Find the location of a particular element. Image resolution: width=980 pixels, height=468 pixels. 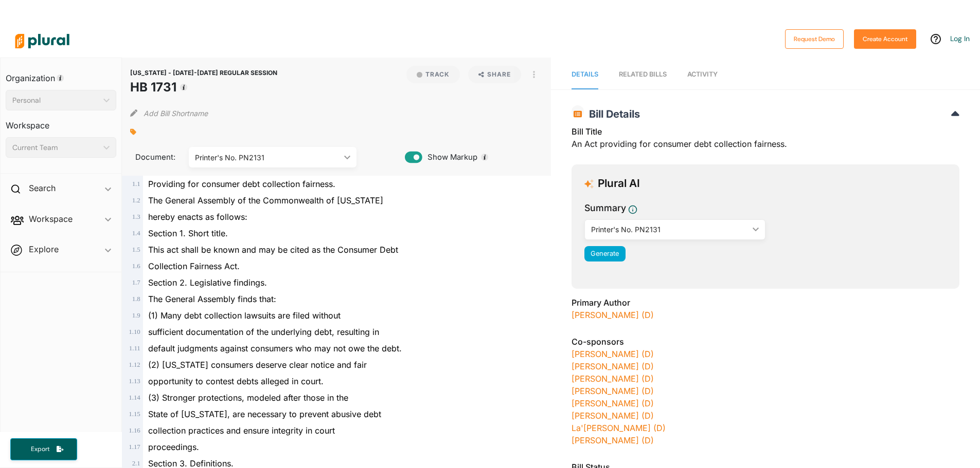

img: Logo for Plural is located at coordinates (43, 41).